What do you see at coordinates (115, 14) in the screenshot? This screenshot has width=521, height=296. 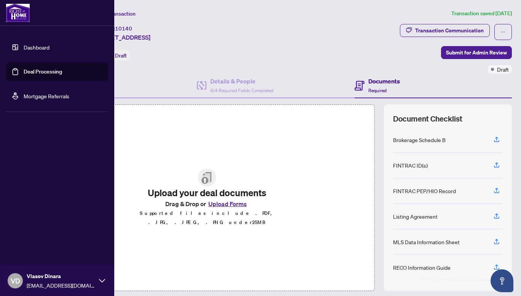 I see `span: View Transaction` at bounding box center [115, 14].